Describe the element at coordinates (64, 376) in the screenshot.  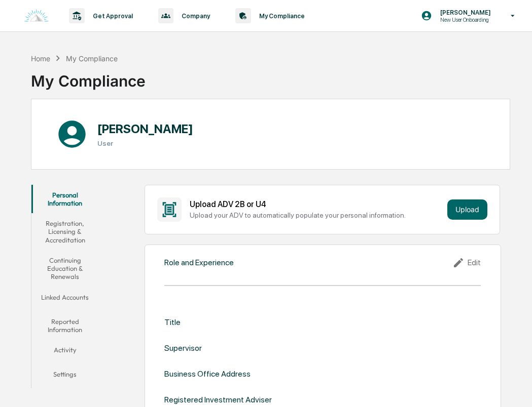
I see `button: Settings` at that location.